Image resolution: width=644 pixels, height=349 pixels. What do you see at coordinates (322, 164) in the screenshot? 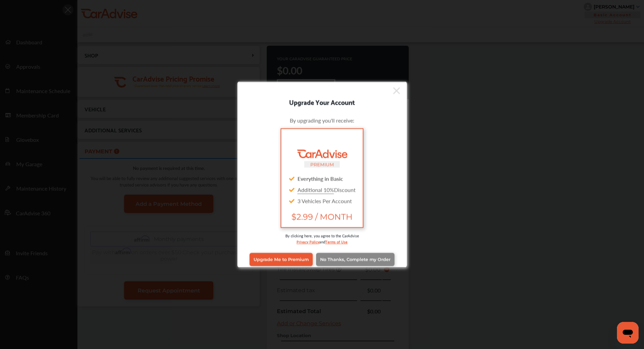
I see `small: PREMIUM` at bounding box center [322, 164].